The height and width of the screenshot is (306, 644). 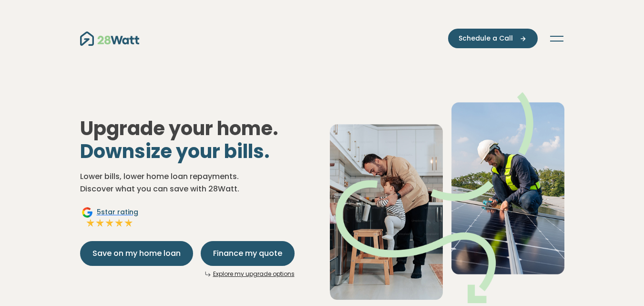 I want to click on span: Finance my quote, so click(x=247, y=254).